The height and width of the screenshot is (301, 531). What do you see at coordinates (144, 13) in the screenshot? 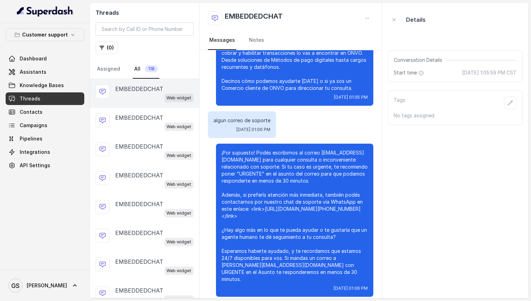
I see `h2: Threads` at bounding box center [144, 13].